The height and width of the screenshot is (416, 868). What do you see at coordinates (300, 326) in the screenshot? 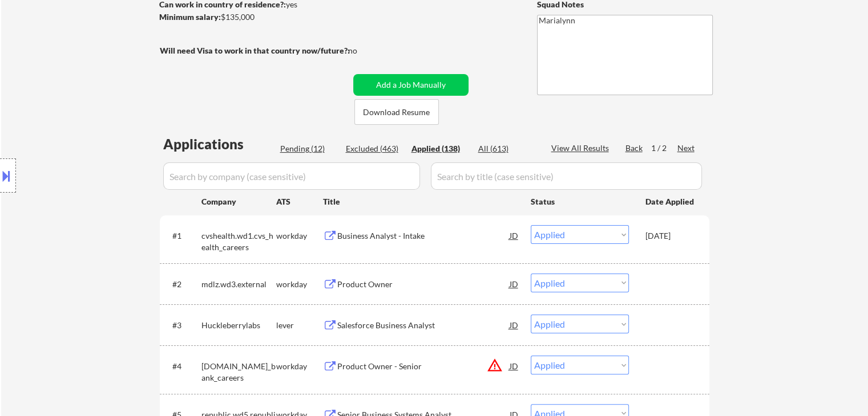
I see `div: lever` at bounding box center [300, 326].